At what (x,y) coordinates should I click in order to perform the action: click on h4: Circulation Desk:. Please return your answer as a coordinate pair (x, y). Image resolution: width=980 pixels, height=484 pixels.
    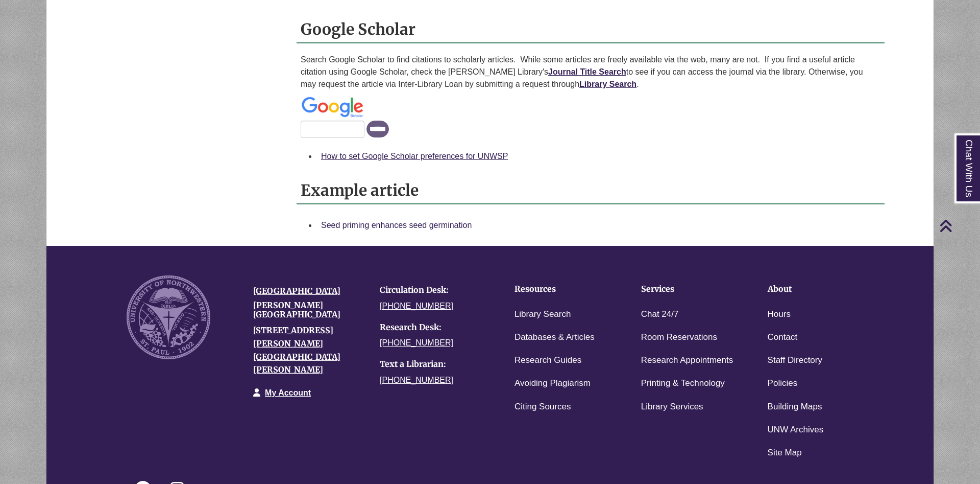
    Looking at the image, I should click on (435, 290).